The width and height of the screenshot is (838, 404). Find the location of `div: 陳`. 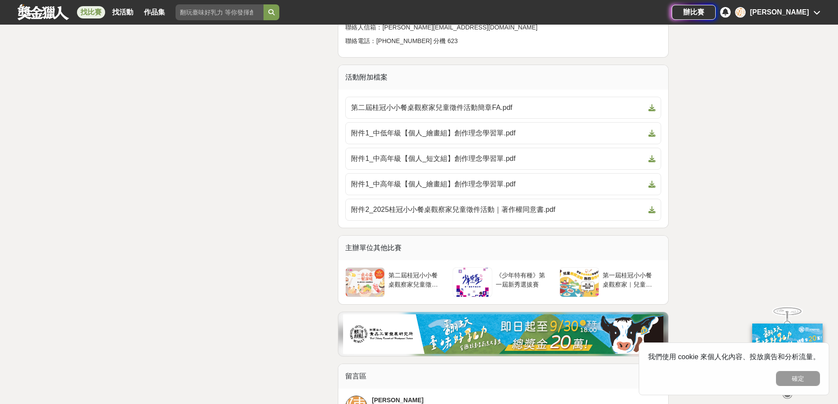

div: 陳 is located at coordinates (740, 12).